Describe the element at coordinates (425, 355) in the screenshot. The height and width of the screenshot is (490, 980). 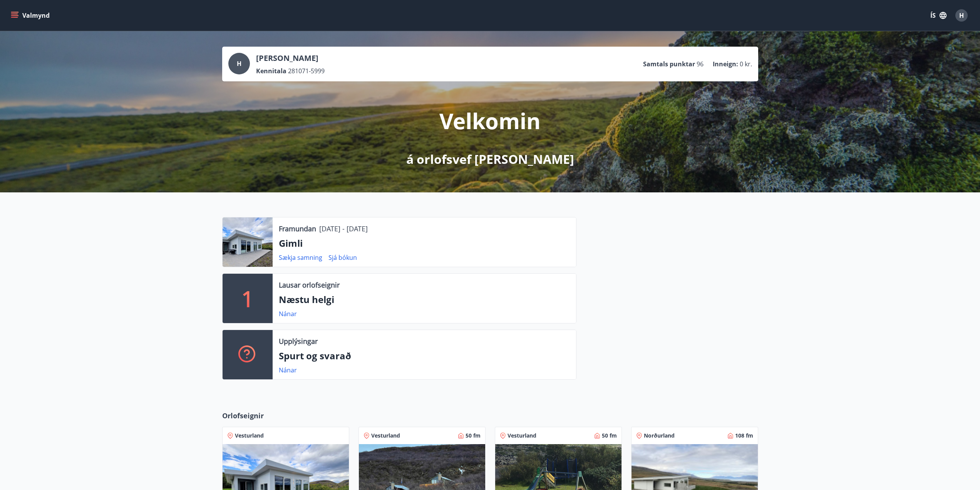
I see `p: Spurt og svarað` at that location.